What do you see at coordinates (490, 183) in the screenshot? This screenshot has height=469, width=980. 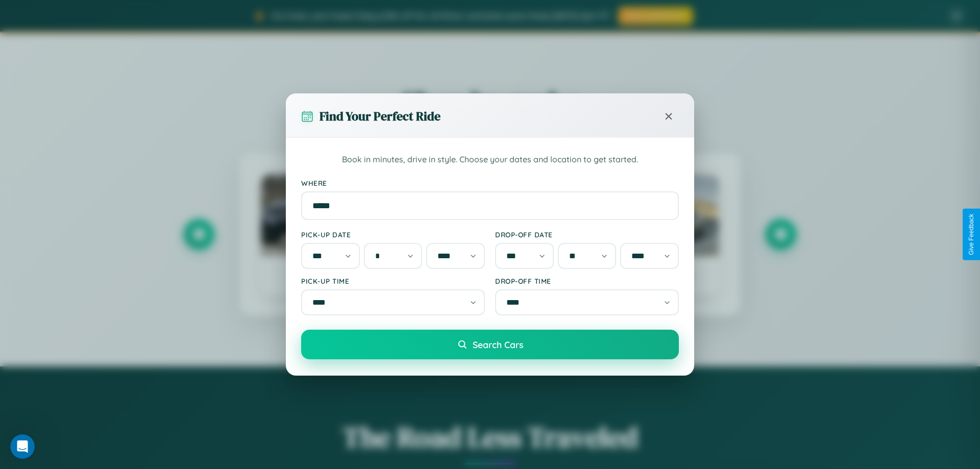 I see `label: Where` at bounding box center [490, 183].